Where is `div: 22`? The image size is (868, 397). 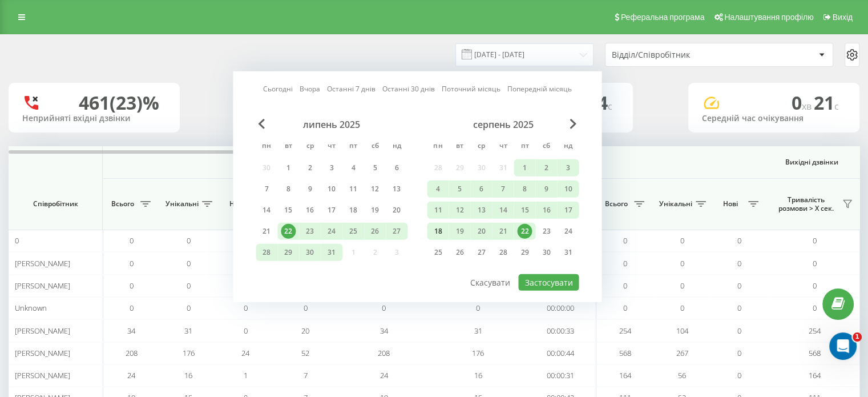
div: 22 is located at coordinates (288, 232).